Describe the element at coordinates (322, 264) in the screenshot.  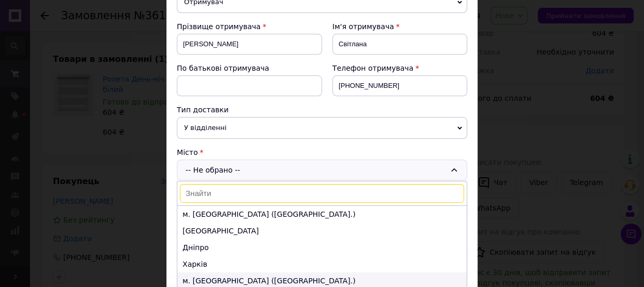
I see `li: Харків` at that location.